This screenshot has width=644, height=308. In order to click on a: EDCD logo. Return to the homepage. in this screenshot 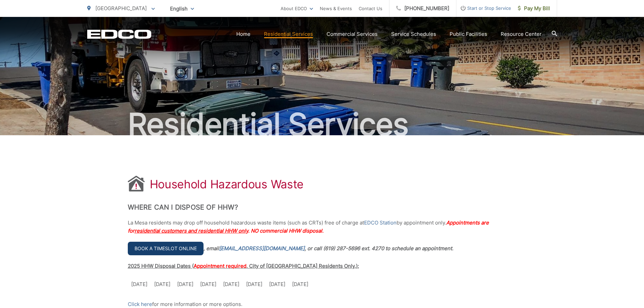, I will do `click(119, 34)`.